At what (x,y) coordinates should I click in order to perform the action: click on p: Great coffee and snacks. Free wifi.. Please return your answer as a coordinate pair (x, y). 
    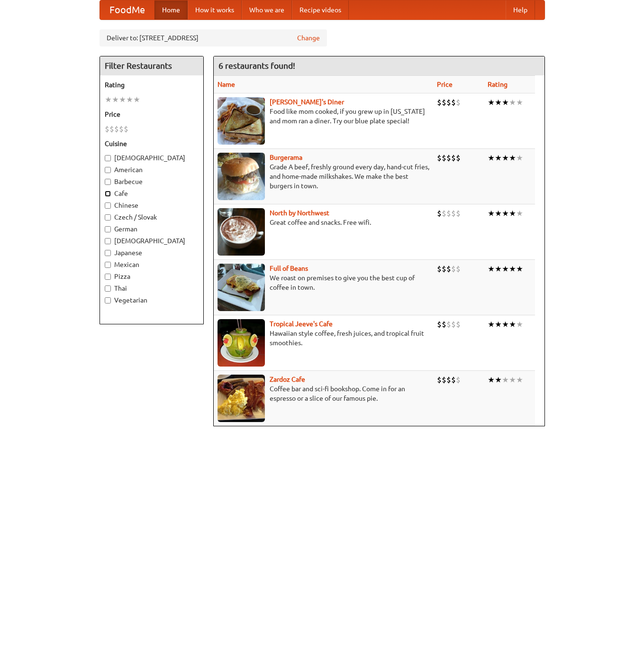
    Looking at the image, I should click on (323, 222).